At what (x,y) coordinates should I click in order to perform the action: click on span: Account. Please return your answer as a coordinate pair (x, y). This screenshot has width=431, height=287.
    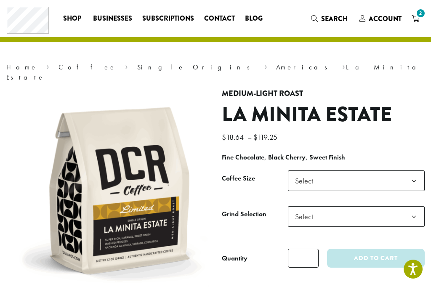
    Looking at the image, I should click on (385, 19).